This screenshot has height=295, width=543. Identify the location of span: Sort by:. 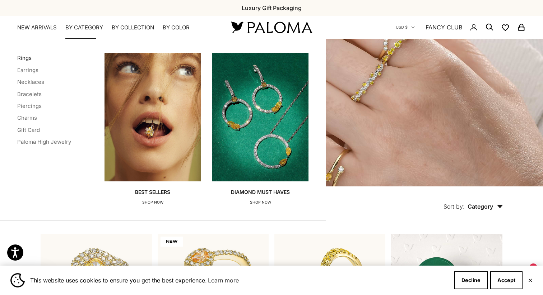
(454, 207).